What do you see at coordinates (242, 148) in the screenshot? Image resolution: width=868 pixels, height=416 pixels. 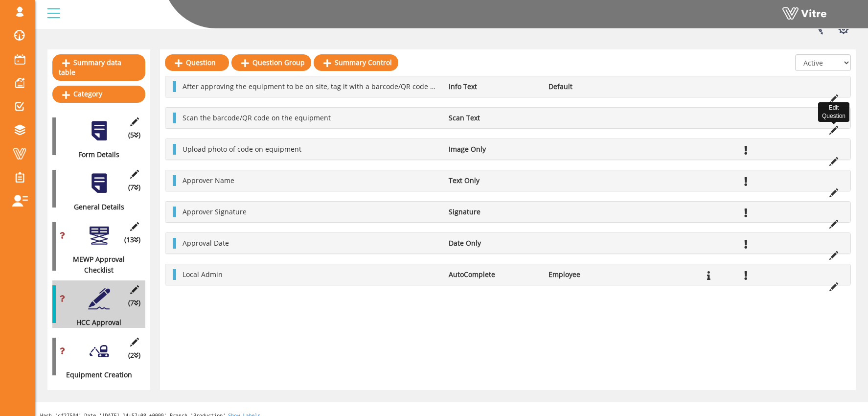 I see `span: Upload photo of code on equipment` at bounding box center [242, 148].